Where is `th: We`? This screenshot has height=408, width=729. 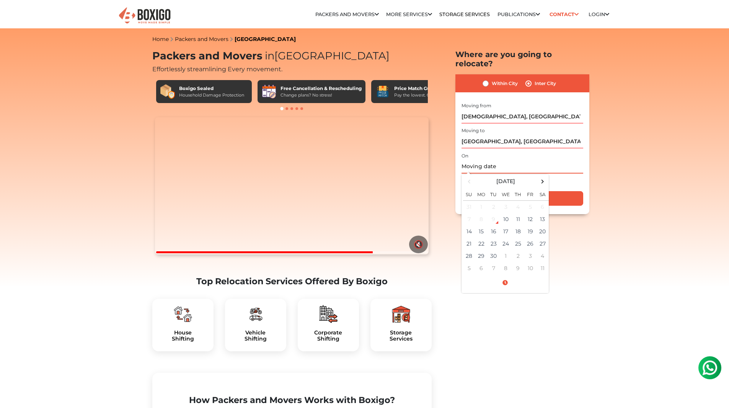
th: We is located at coordinates (506, 194).